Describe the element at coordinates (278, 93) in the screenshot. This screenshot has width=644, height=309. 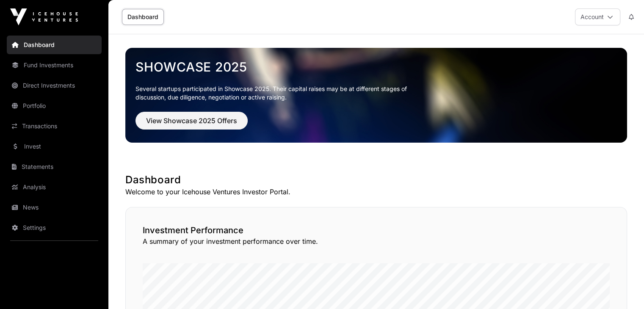
I see `p: Several startups participated in Showcase 2025. Their capital raises may be at different stages o...` at that location.